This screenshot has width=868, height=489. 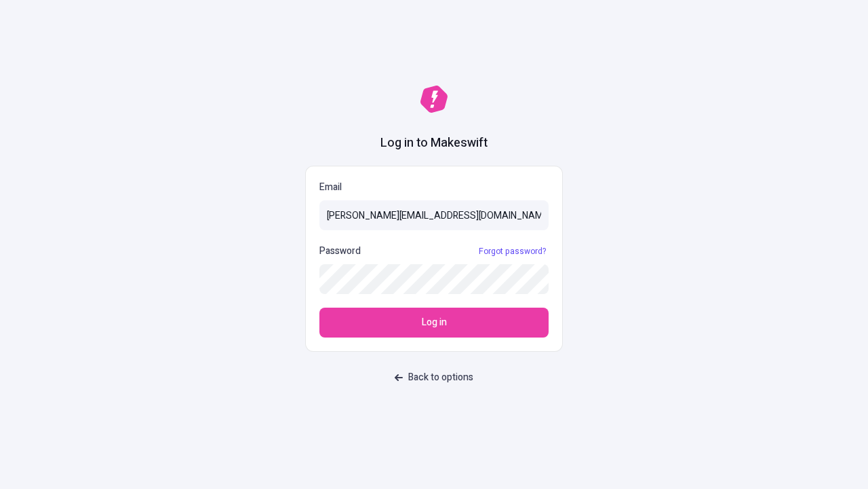 What do you see at coordinates (434, 323) in the screenshot?
I see `button: Log in` at bounding box center [434, 323].